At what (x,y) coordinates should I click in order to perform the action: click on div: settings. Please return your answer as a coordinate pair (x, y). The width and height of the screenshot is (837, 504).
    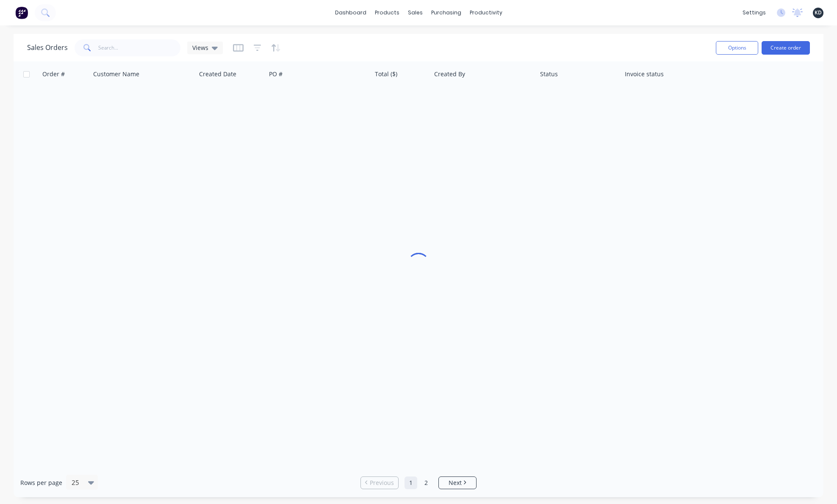
    Looking at the image, I should click on (754, 13).